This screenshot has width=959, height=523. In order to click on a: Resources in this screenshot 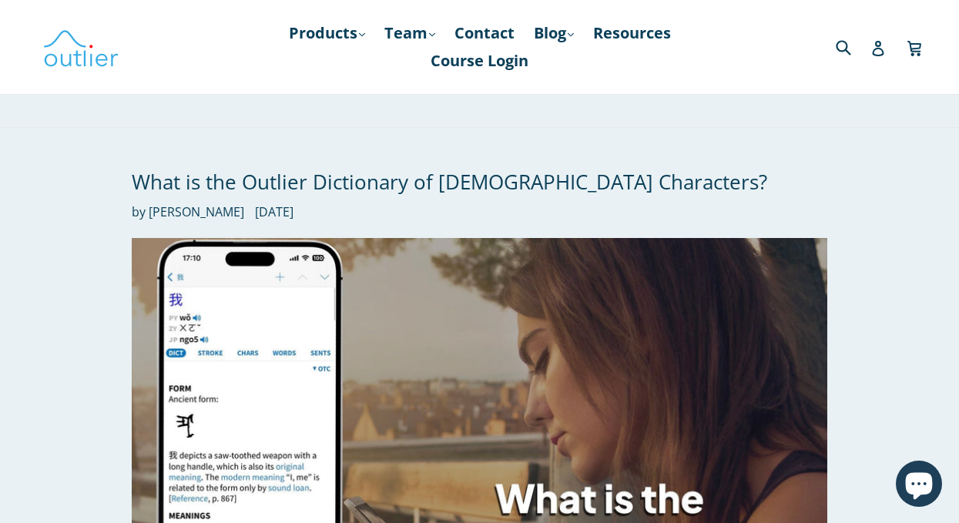, I will do `click(632, 33)`.